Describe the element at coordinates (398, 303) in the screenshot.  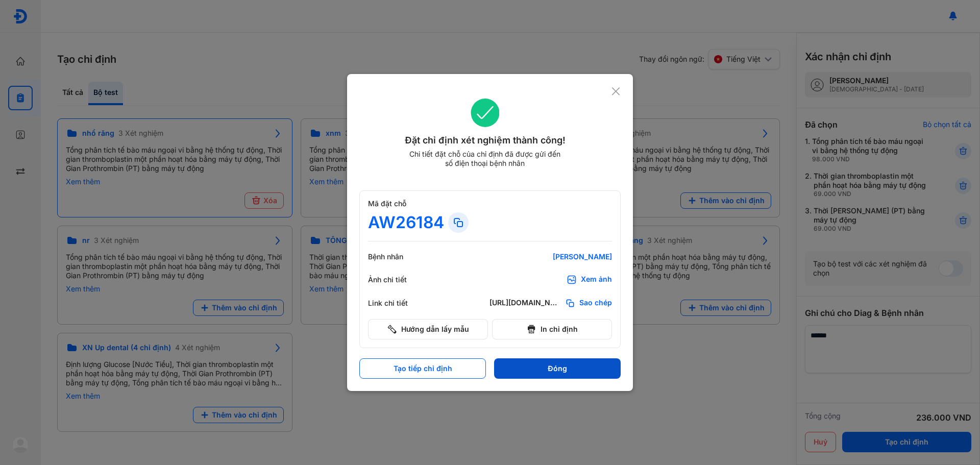
I see `div: Link chi tiết` at that location.